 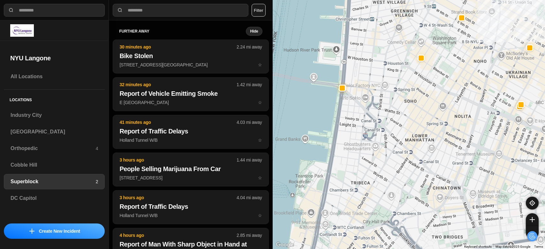 What do you see at coordinates (532, 232) in the screenshot?
I see `img: zoom-out` at bounding box center [532, 232].